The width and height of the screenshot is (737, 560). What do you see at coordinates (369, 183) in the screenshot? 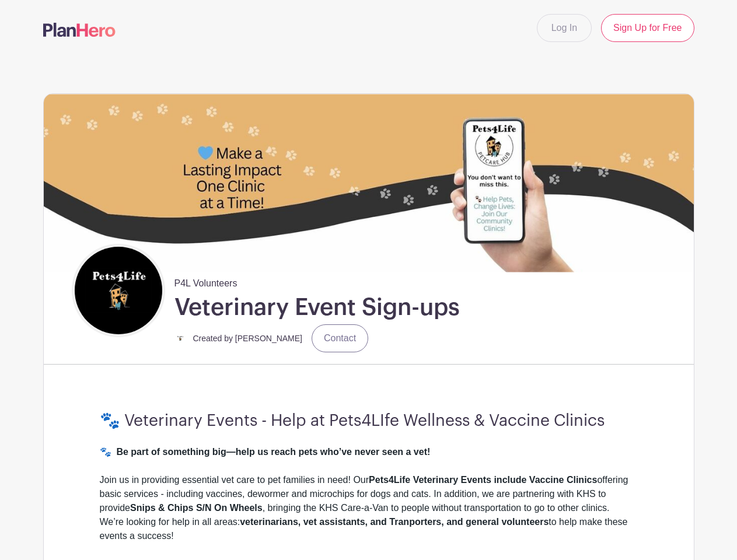
I see `img: 40210%20Zip%20(5).jpg` at bounding box center [369, 183].